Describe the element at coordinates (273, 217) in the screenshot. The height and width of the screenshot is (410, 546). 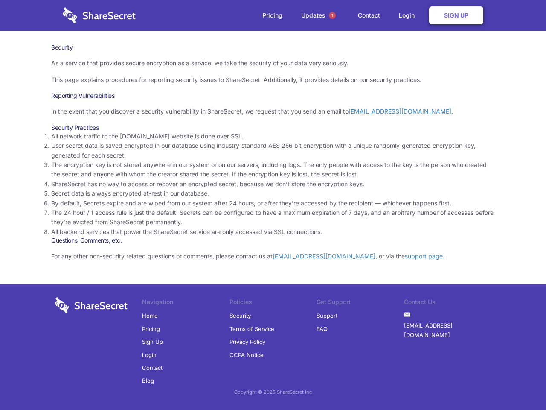
I see `li: The 24 hour / 1 access rule is just the default. Secrets can be configured to have a maximum expi...` at that location.